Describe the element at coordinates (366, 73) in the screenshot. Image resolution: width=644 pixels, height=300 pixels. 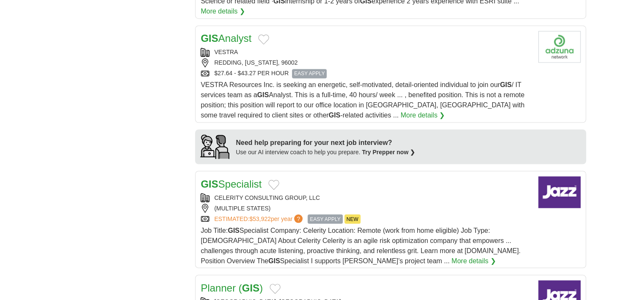
I see `div: $27.64 - $43.27 PER HOUR` at that location.